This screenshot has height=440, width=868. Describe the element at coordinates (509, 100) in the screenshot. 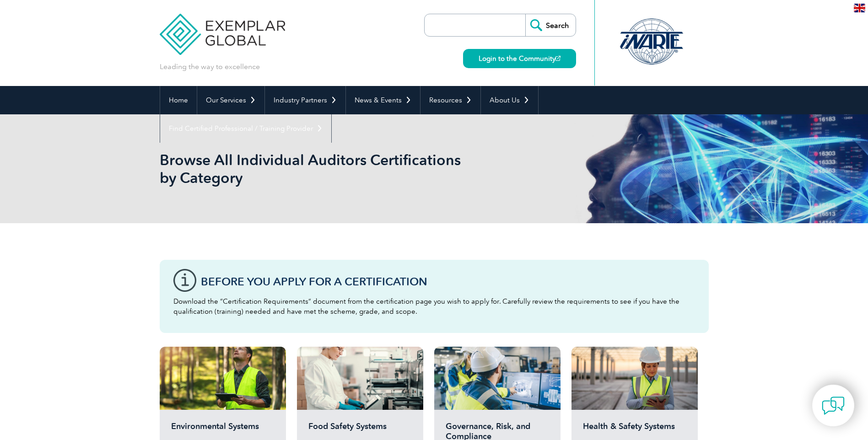

I see `a: About Us` at that location.